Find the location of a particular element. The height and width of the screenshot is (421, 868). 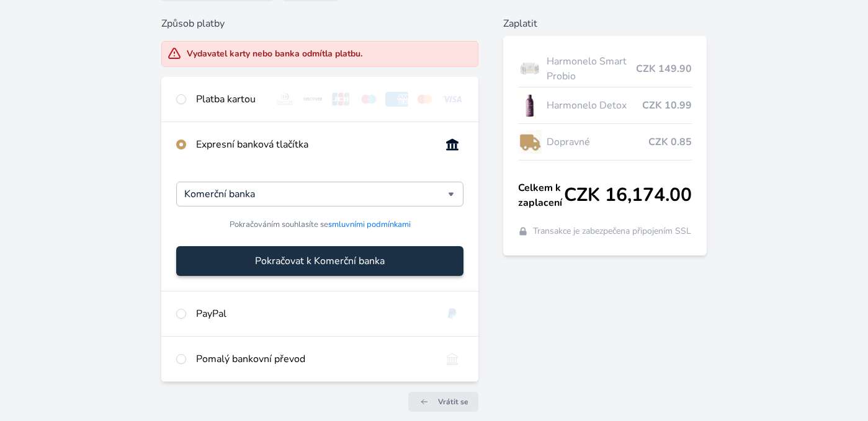

span: CZK 0.85 is located at coordinates (670, 142).